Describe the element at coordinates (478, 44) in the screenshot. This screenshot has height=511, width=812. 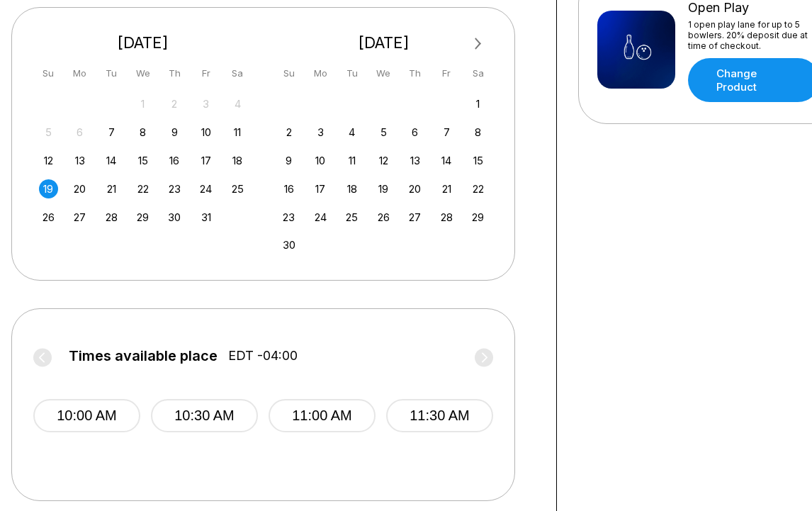
I see `button: Next Month` at that location.